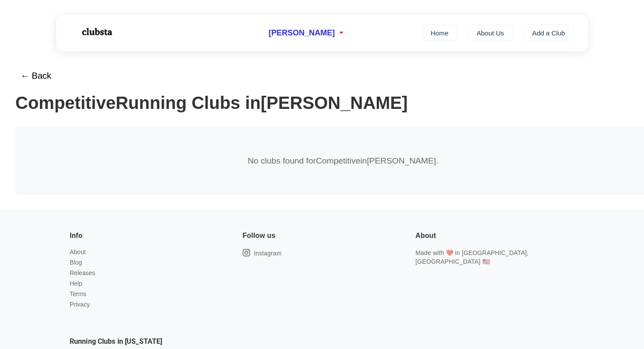 This screenshot has width=644, height=349. I want to click on h6: Info, so click(76, 236).